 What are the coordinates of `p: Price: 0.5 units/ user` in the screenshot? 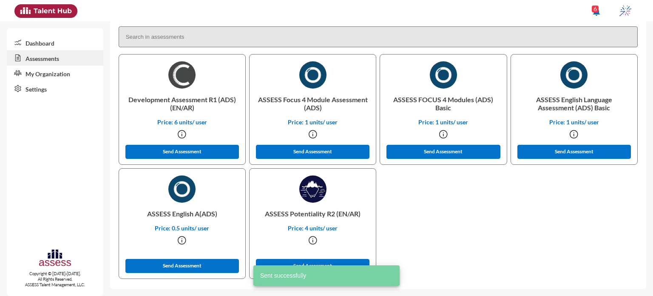 It's located at (182, 228).